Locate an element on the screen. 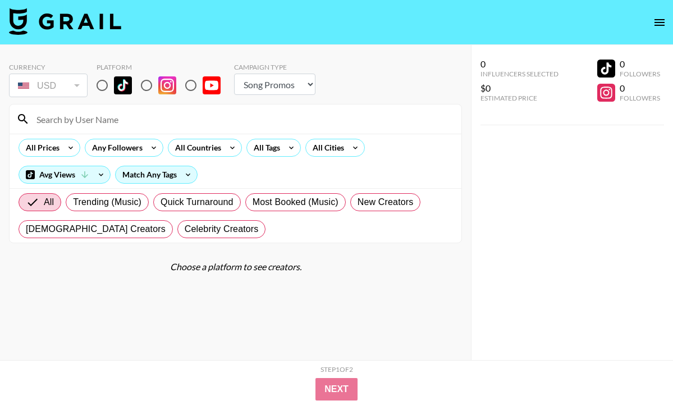  div: All Cities is located at coordinates (326, 148).